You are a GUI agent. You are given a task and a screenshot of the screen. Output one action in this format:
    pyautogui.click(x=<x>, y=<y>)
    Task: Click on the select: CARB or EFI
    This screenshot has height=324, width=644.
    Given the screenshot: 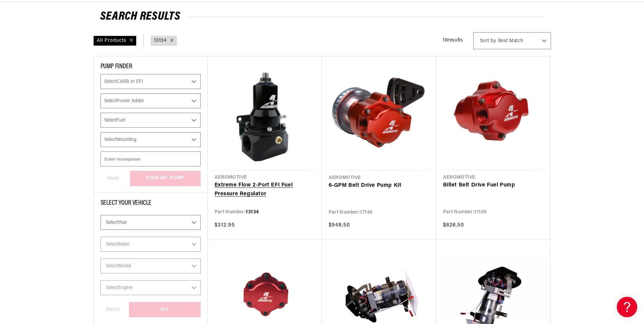 What is the action you would take?
    pyautogui.click(x=151, y=81)
    